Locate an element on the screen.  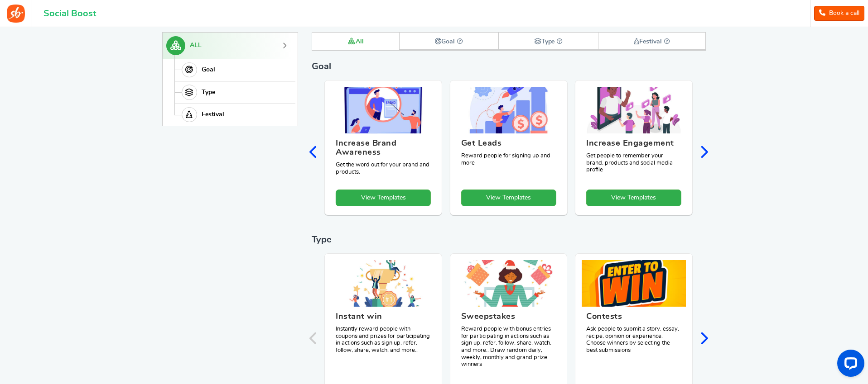
span: Festival is located at coordinates (213, 114).